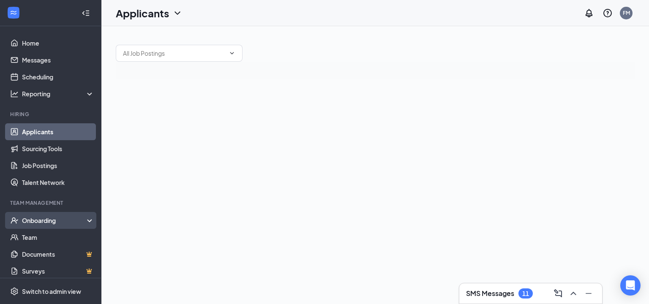 This screenshot has height=304, width=649. What do you see at coordinates (58, 271) in the screenshot?
I see `a: SurveysCrown` at bounding box center [58, 271].